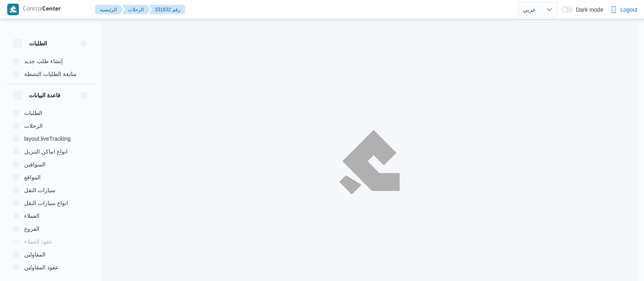 The height and width of the screenshot is (281, 644). What do you see at coordinates (369, 162) in the screenshot?
I see `img: ILLA Logo` at bounding box center [369, 162].